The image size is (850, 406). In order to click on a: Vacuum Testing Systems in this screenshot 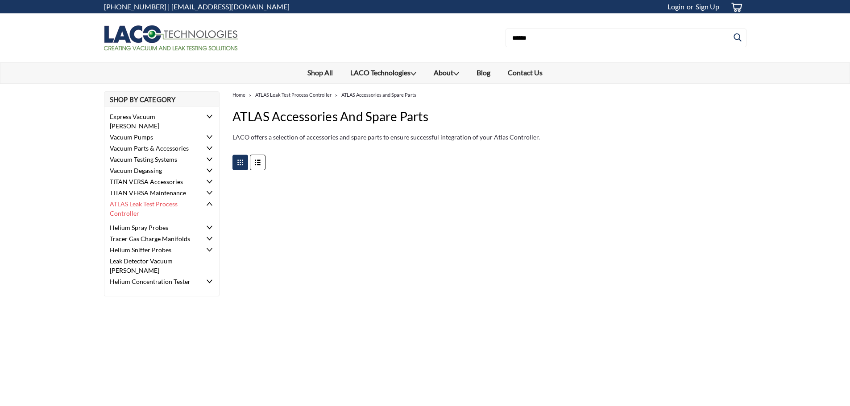, I will do `click(153, 159)`.